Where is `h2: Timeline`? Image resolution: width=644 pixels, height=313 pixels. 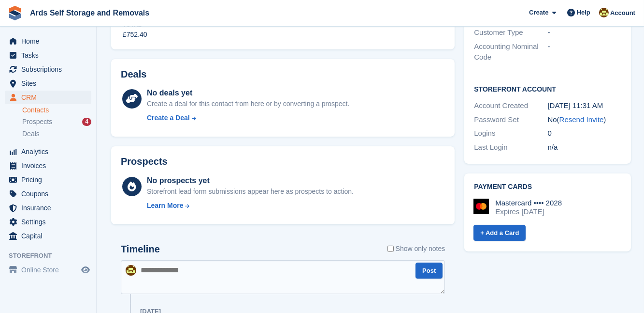 h2: Timeline is located at coordinates (140, 249).